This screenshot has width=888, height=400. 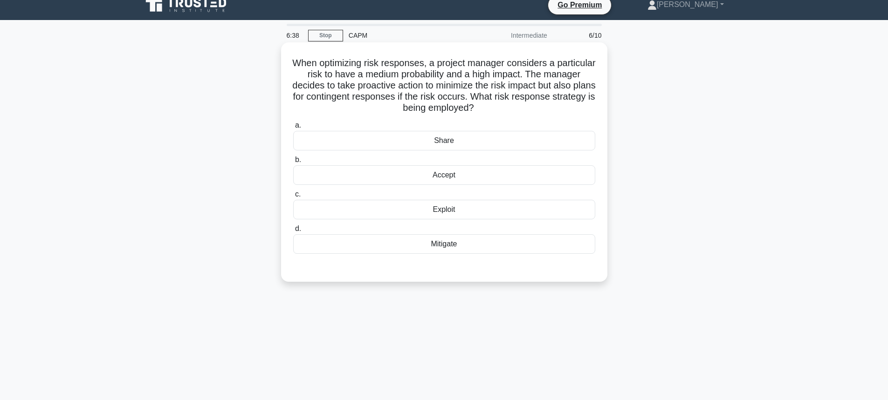 I want to click on a: Stop, so click(x=325, y=35).